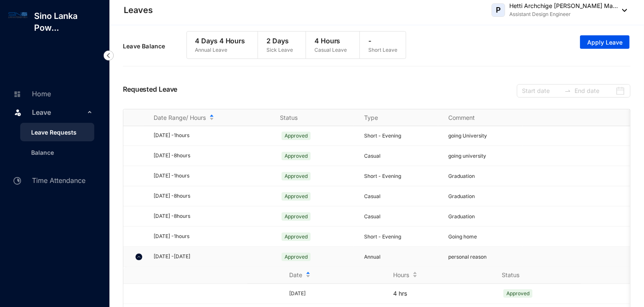  Describe the element at coordinates (605, 43) in the screenshot. I see `span: Apply Leave` at that location.